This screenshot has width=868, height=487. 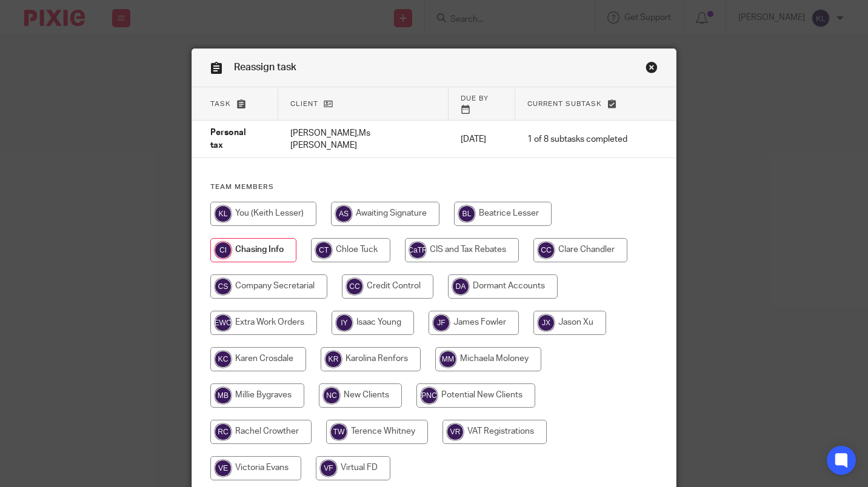 I want to click on h4: Team members, so click(x=434, y=187).